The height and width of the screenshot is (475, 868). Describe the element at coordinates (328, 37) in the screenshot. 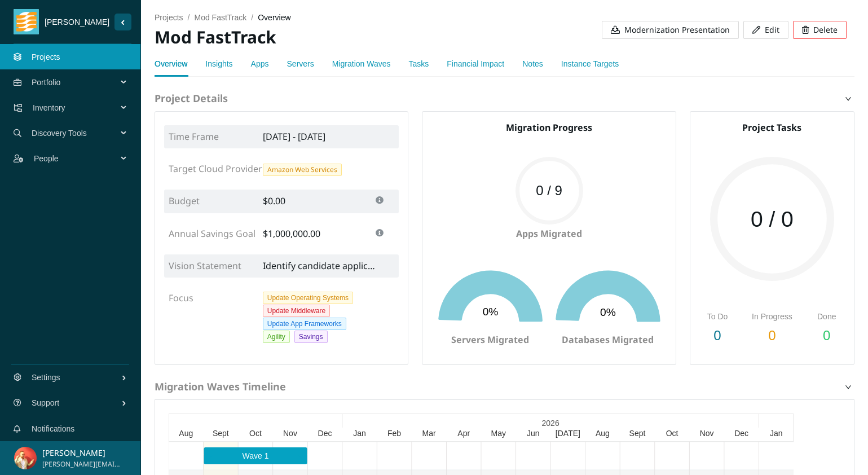

I see `h2: Mod FastTrack` at that location.